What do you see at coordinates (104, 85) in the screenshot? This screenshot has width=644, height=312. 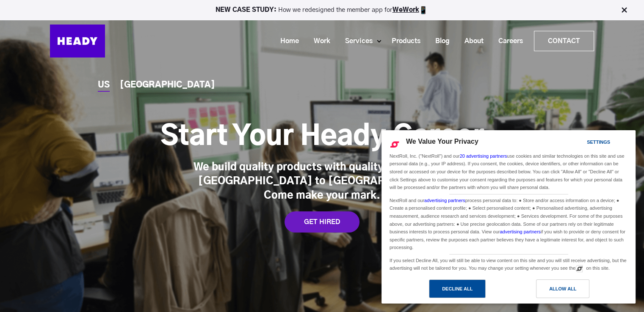 I see `div: US` at bounding box center [104, 85].